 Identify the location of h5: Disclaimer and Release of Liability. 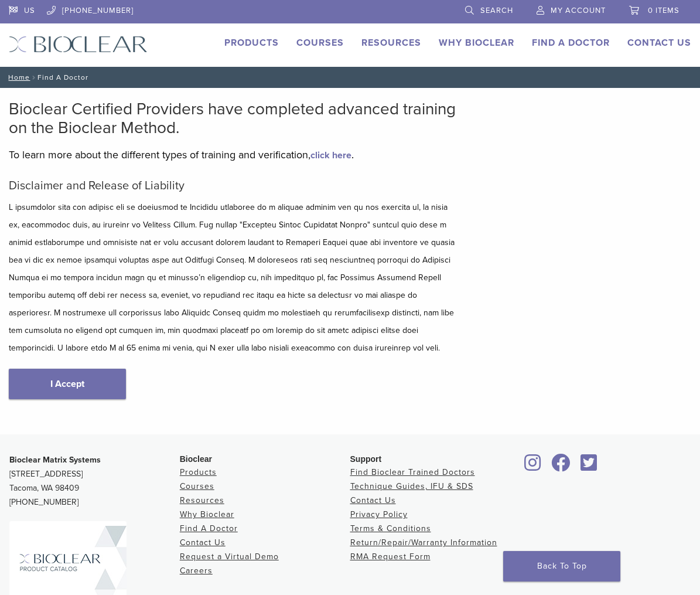
(233, 185).